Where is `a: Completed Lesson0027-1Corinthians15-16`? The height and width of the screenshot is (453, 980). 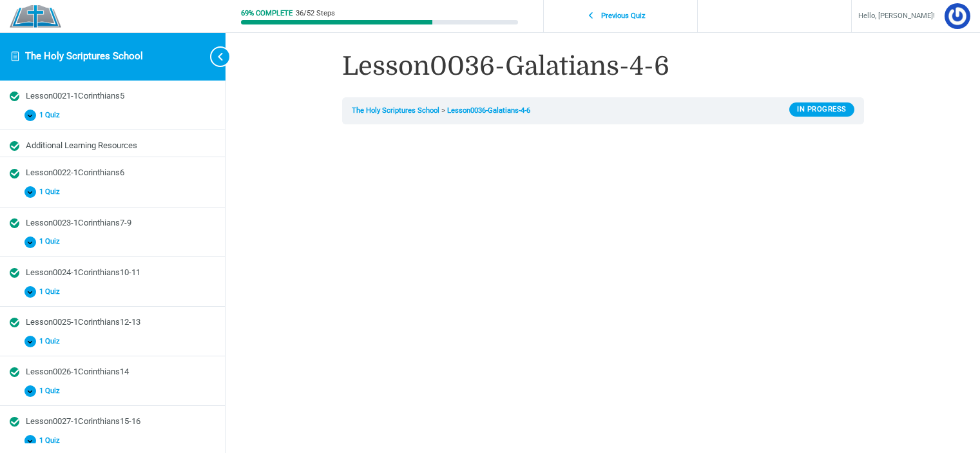
a: Completed Lesson0027-1Corinthians15-16 is located at coordinates (112, 421).